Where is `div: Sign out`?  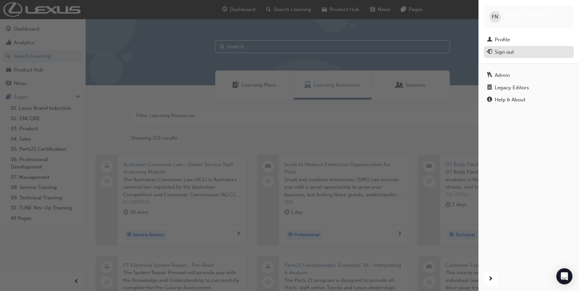 div: Sign out is located at coordinates (504, 52).